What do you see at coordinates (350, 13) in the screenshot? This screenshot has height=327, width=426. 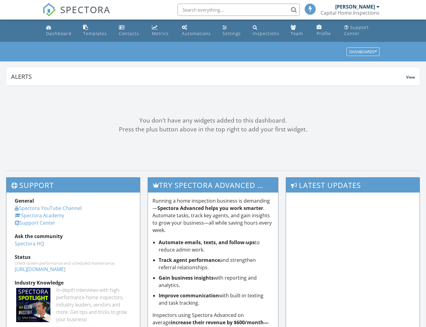 I see `div: Capital Home Inspections` at bounding box center [350, 13].